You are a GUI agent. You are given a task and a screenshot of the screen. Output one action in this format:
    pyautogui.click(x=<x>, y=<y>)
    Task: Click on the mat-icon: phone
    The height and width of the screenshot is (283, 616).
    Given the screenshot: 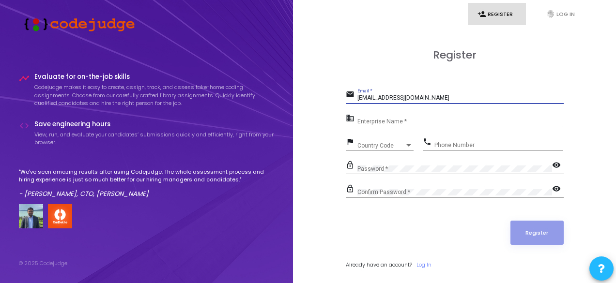 What is the action you would take?
    pyautogui.click(x=428, y=143)
    